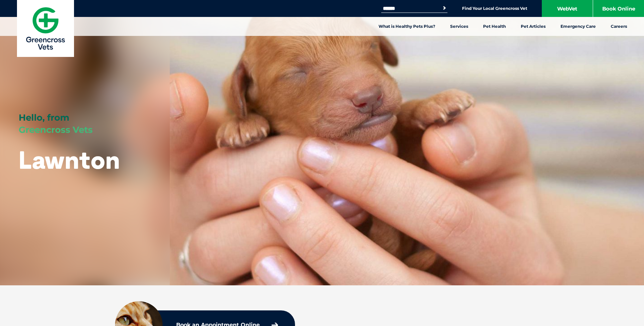 The width and height of the screenshot is (644, 326). Describe the element at coordinates (459, 27) in the screenshot. I see `a: Services` at that location.